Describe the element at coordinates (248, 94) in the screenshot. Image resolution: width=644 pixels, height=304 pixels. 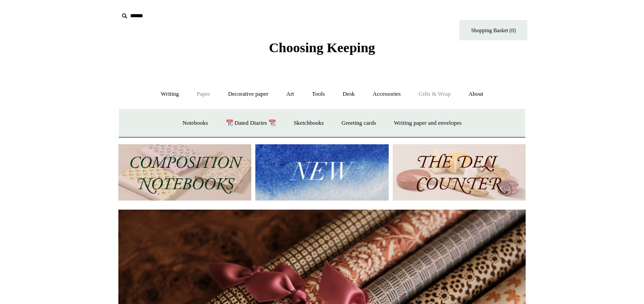
I see `a: Decorative paper` at that location.